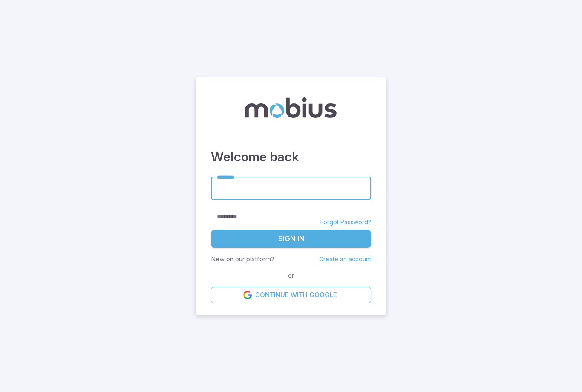  Describe the element at coordinates (345, 222) in the screenshot. I see `a: Forgot Password?` at that location.